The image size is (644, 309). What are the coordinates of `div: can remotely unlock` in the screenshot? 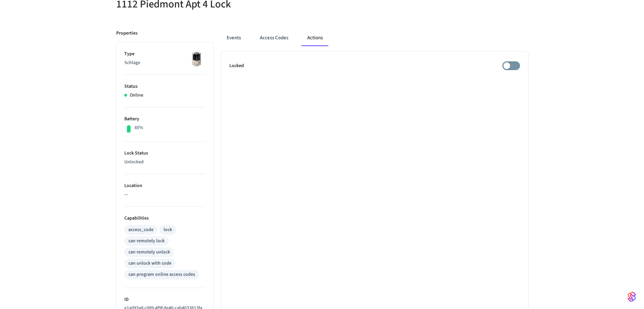 It's located at (149, 253).